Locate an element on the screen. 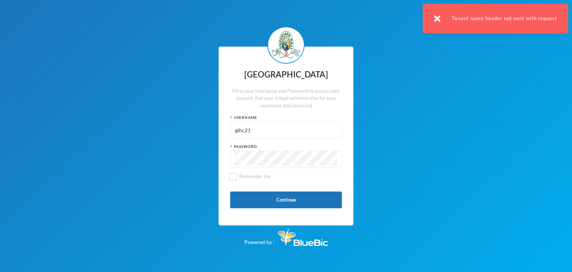  div: Fill in your Username and Password to access your account. Ask your school administrator for your... is located at coordinates (286, 98).